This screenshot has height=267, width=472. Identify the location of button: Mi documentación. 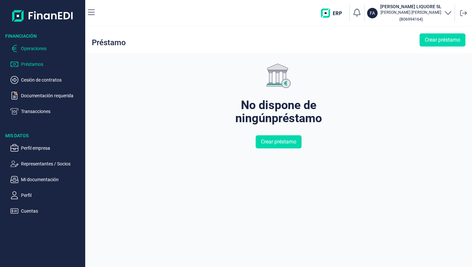
(47, 179).